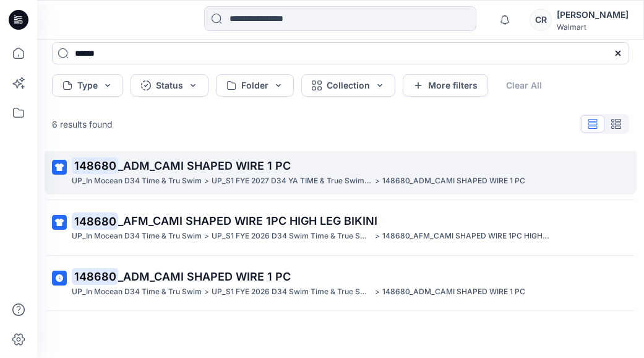 This screenshot has width=644, height=358. What do you see at coordinates (247, 220) in the screenshot?
I see `span: _AFM_CAMI SHAPED WIRE 1PC HIGH LEG BIKINI` at bounding box center [247, 220].